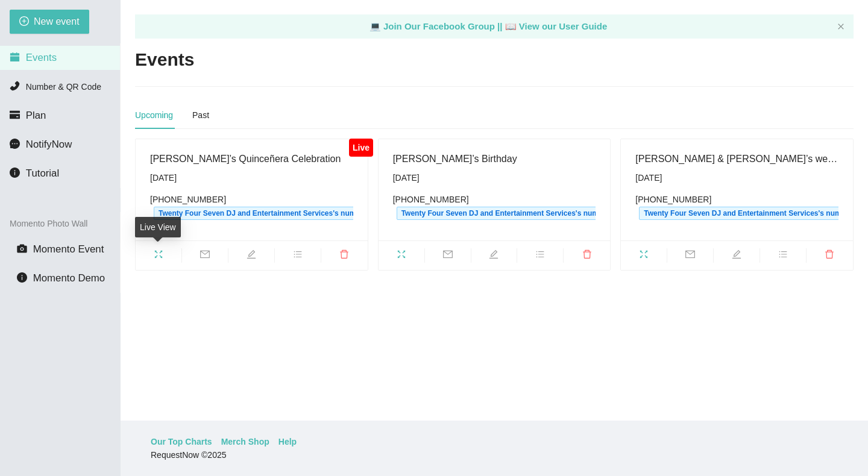  Describe the element at coordinates (288, 442) in the screenshot. I see `a: Help` at that location.